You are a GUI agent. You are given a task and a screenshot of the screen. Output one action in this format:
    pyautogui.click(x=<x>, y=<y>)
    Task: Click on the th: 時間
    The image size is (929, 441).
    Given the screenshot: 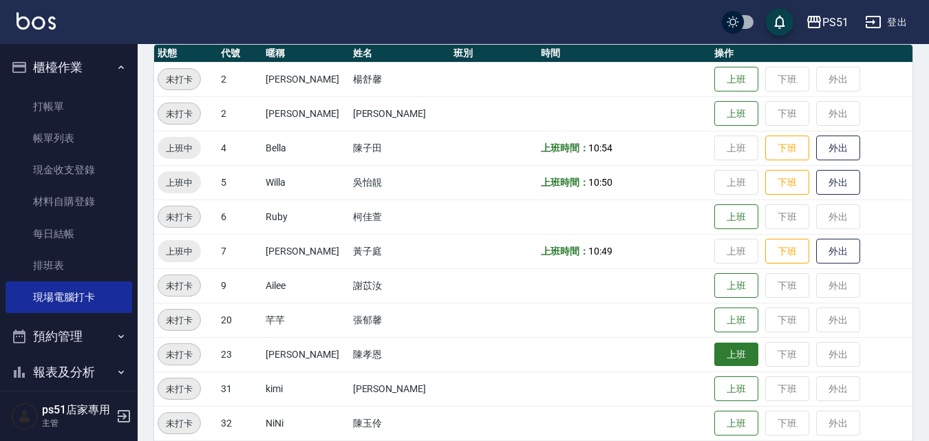 What is the action you would take?
    pyautogui.click(x=624, y=54)
    